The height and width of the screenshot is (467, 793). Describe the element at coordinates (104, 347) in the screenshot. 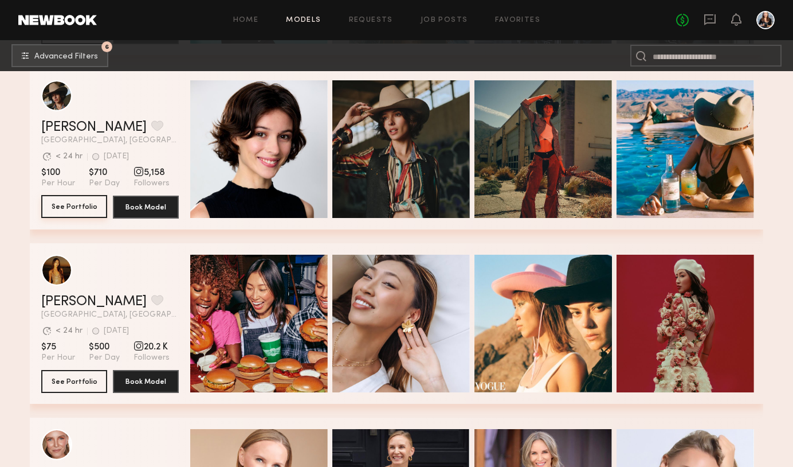

I see `span: $500` at that location.